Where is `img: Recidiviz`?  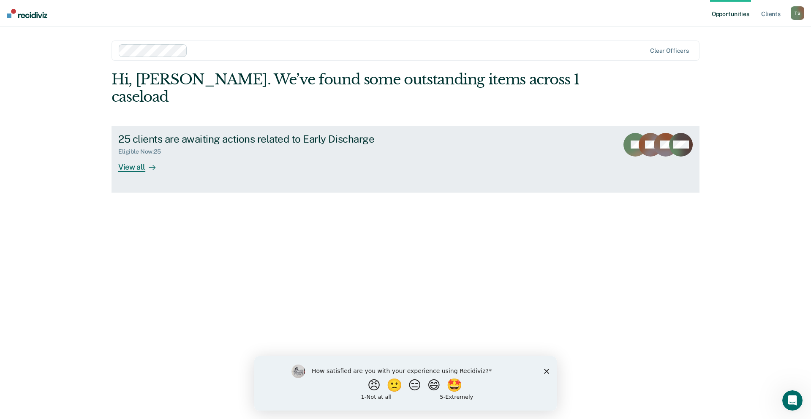
img: Recidiviz is located at coordinates (27, 14).